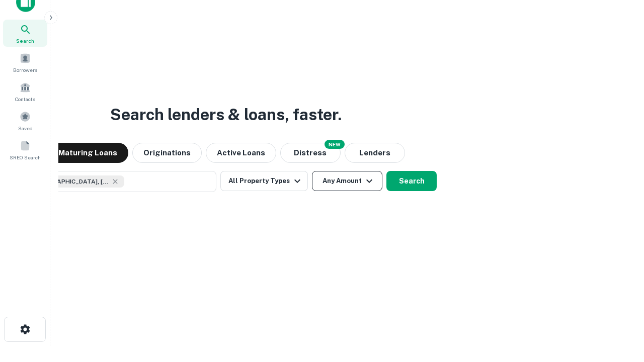  I want to click on span: Contacts, so click(25, 99).